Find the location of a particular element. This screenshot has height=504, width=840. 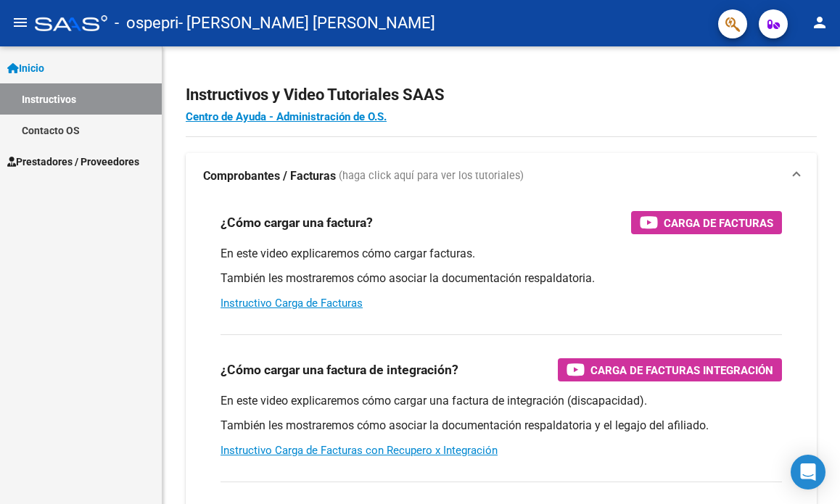

mat-icon: menu is located at coordinates (20, 23).